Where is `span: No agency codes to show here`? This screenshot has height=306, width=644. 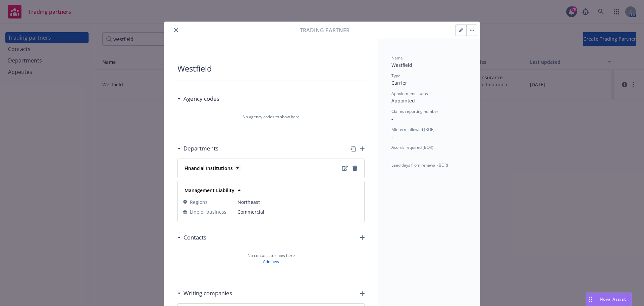
span: No agency codes to show here is located at coordinates (271, 117).